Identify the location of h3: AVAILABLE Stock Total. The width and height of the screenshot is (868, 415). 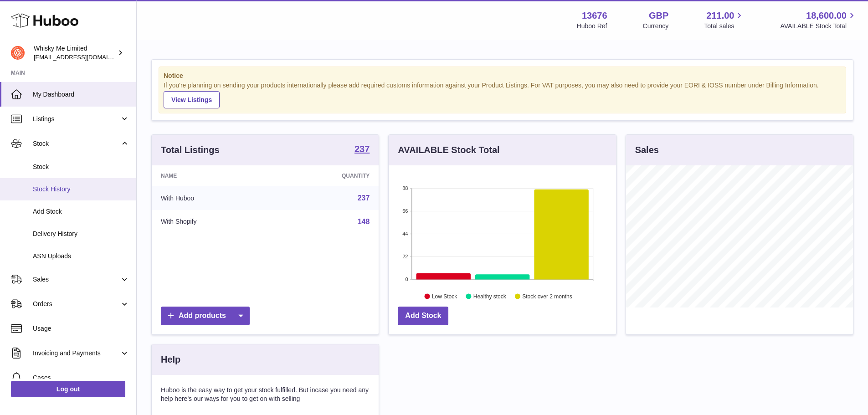
(448, 150).